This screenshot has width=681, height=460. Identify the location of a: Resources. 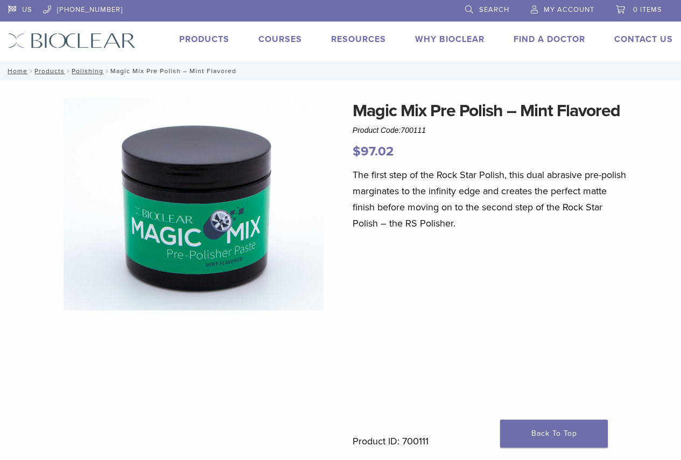
(359, 39).